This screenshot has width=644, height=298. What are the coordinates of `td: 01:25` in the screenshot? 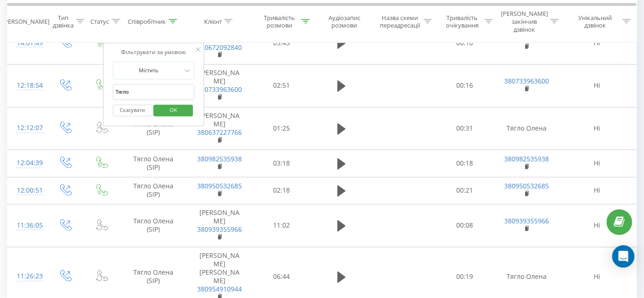 It's located at (281, 129).